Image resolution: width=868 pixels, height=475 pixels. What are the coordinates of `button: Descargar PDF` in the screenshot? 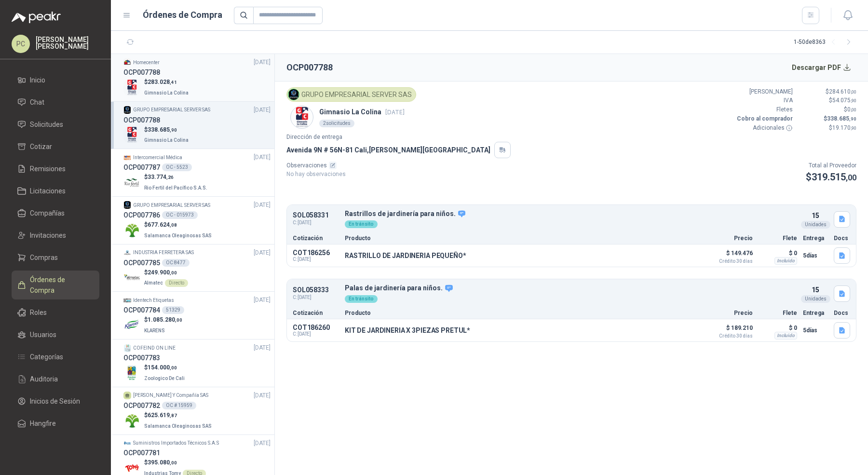 It's located at (822, 67).